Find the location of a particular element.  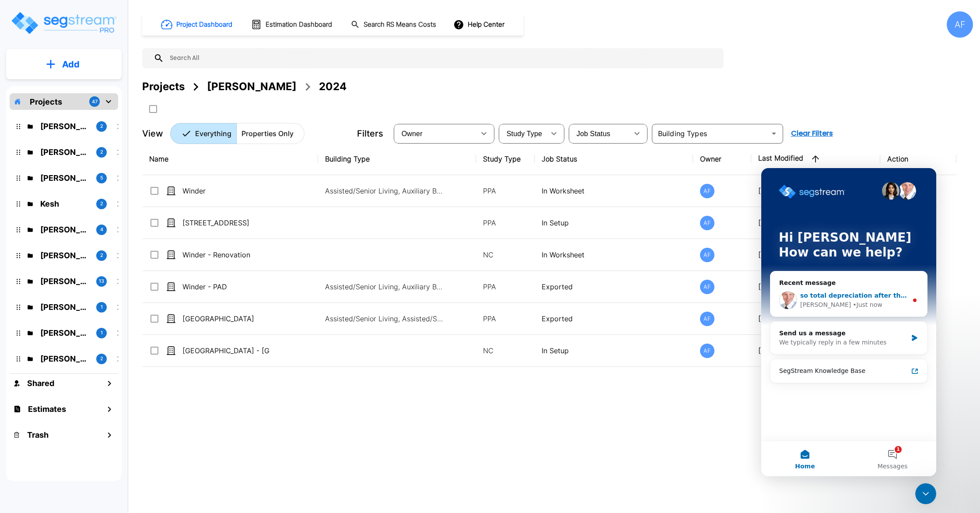

span: Job Status is located at coordinates (593, 133).